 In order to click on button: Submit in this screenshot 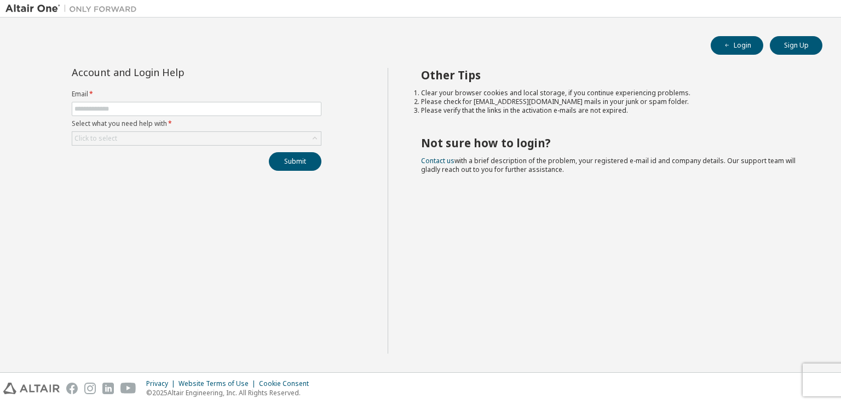, I will do `click(295, 161)`.